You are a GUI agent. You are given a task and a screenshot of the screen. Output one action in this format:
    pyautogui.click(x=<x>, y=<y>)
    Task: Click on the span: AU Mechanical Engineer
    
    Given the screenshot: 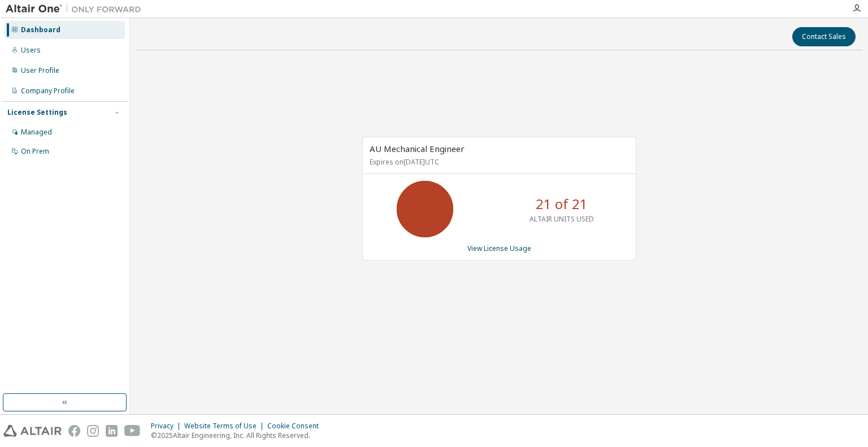 What is the action you would take?
    pyautogui.click(x=417, y=149)
    